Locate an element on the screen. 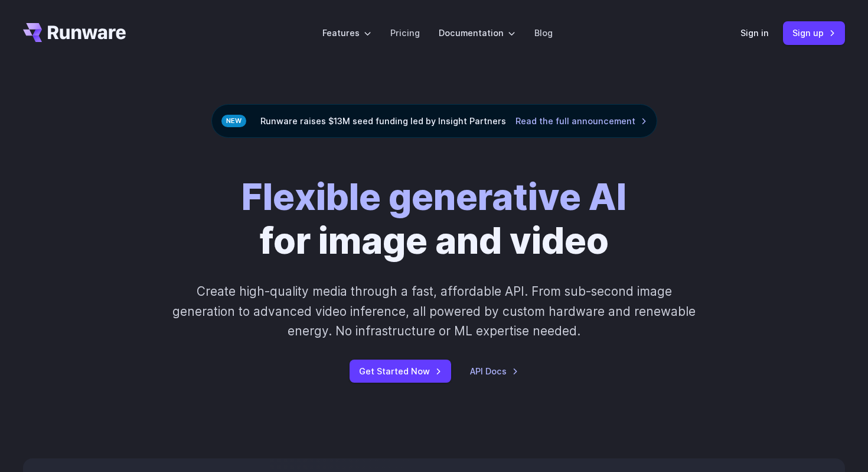 This screenshot has width=868, height=472. p: Create high-quality media through a fast, affordable API. From sub-second image generation to adv... is located at coordinates (434, 311).